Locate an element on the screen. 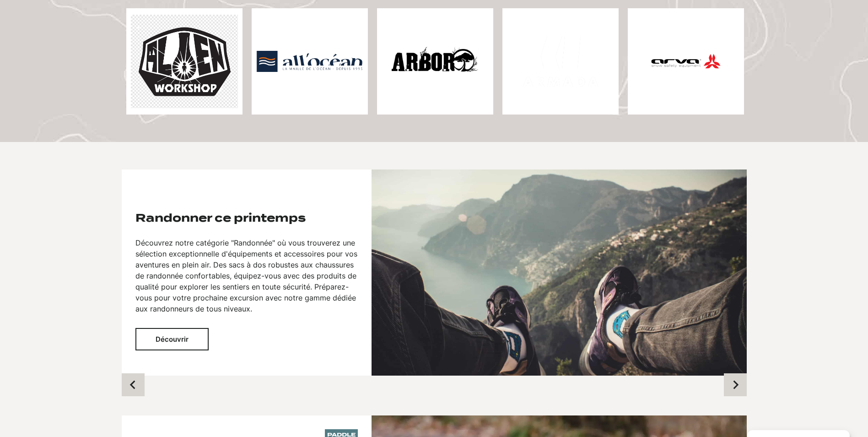 The width and height of the screenshot is (868, 437). p: Découvrez notre catégorie "Randonnée" où vous trouverez une sélection exceptionnelle d'équipement... is located at coordinates (247, 275).